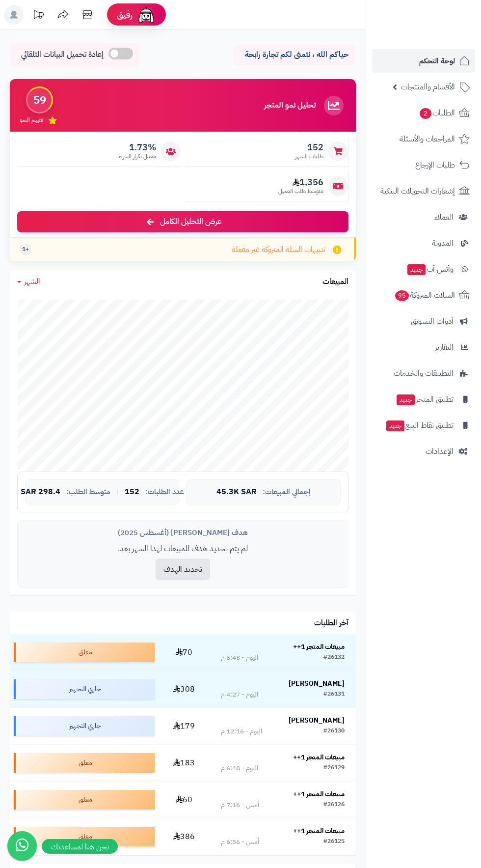 The image size is (481, 868). Describe the element at coordinates (184, 837) in the screenshot. I see `td: 386` at that location.